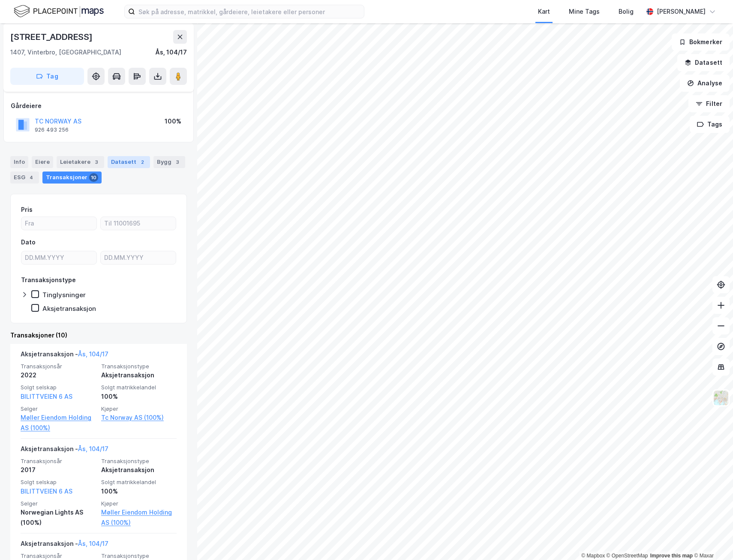 The width and height of the screenshot is (733, 560). What do you see at coordinates (52, 130) in the screenshot?
I see `div: 926 493 256` at bounding box center [52, 130].